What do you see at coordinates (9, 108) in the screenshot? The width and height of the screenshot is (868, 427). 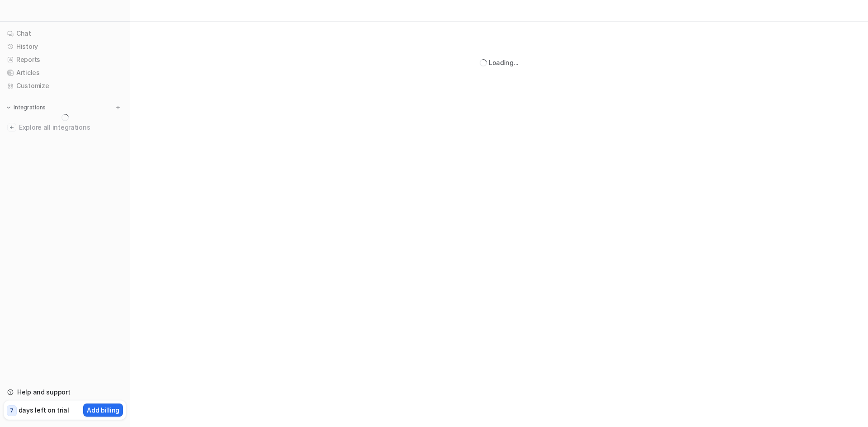 I see `img: expand menu` at bounding box center [9, 108].